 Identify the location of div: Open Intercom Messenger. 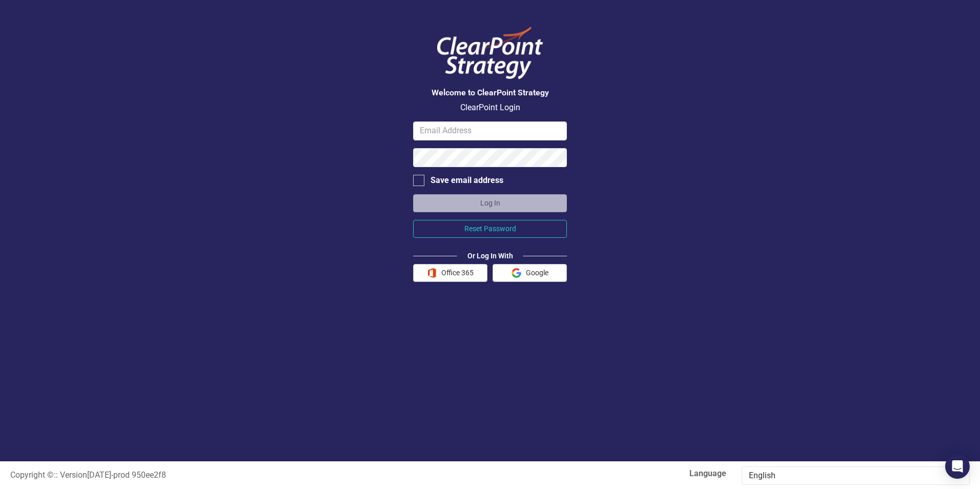
(957, 466).